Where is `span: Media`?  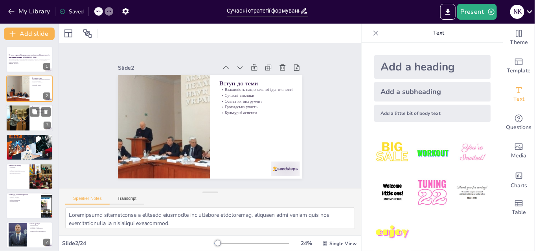
span: Media is located at coordinates (519, 156).